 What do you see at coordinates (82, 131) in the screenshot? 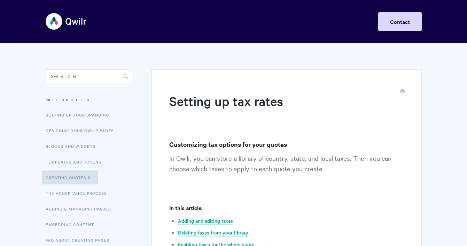
I see `a: Designing Your Qwilr Pages` at bounding box center [82, 131].